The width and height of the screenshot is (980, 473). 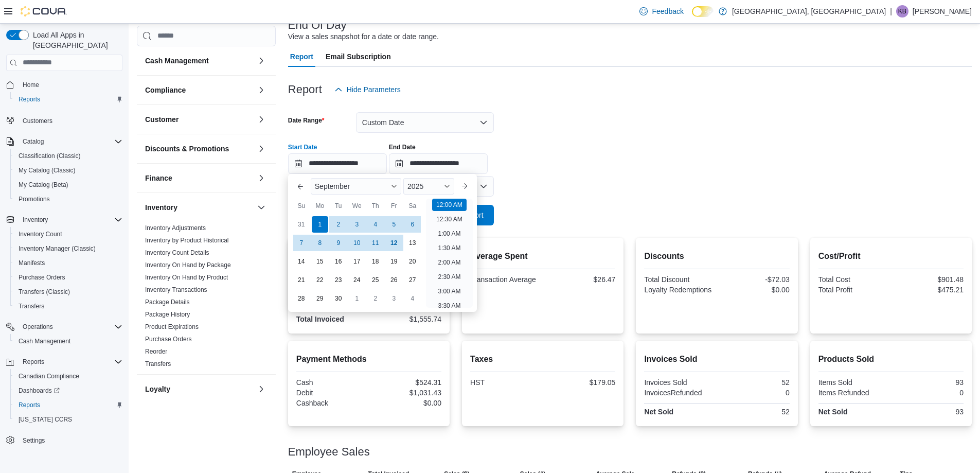 What do you see at coordinates (261, 149) in the screenshot?
I see `button: Discounts & Promotions` at bounding box center [261, 149].